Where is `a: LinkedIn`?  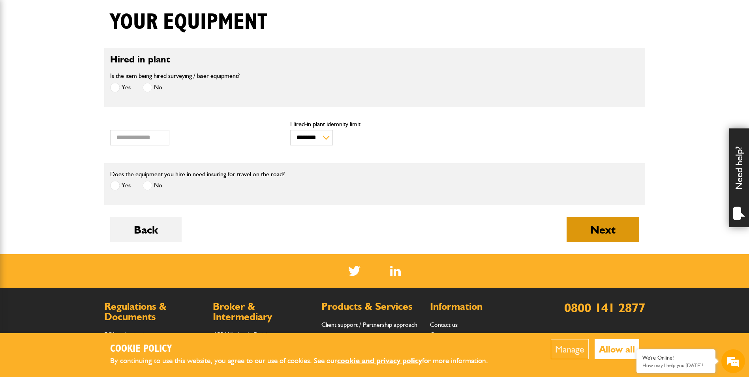 a: LinkedIn is located at coordinates (395, 271).